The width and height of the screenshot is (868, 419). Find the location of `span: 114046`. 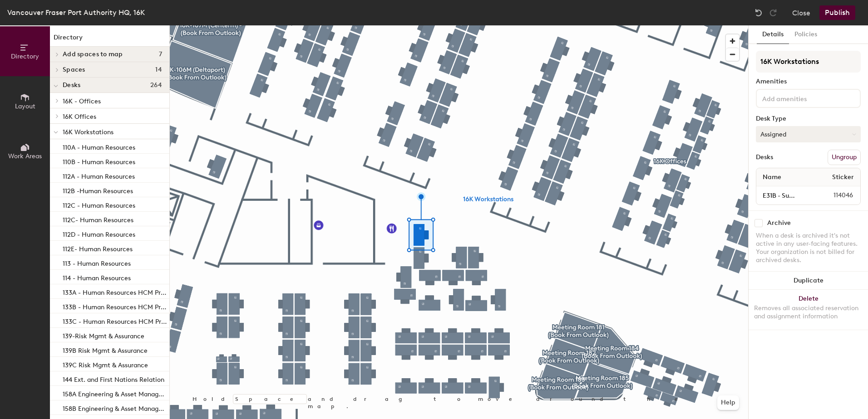

span: 114046 is located at coordinates (835, 196).